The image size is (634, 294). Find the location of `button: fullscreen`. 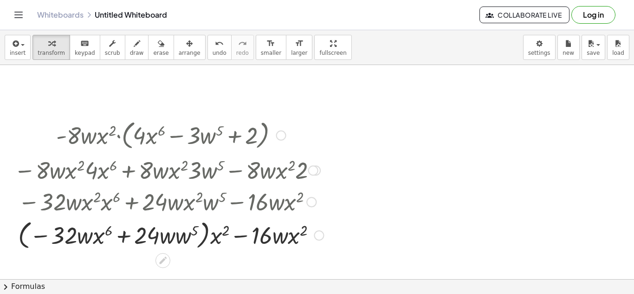

button: fullscreen is located at coordinates (333, 47).